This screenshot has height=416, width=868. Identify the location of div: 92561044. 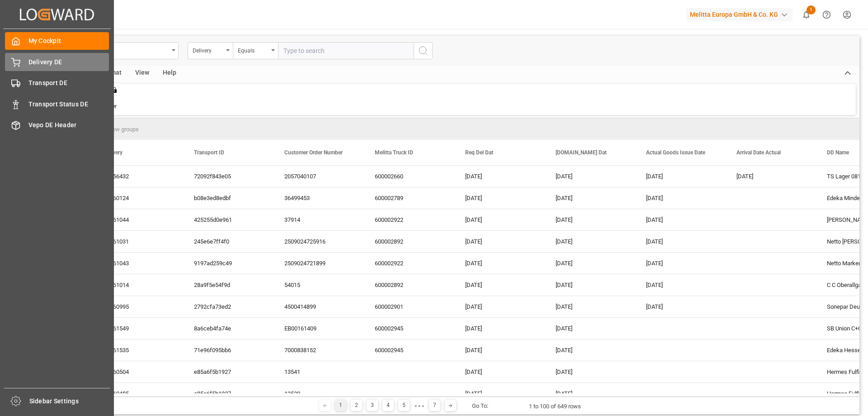
(138, 219).